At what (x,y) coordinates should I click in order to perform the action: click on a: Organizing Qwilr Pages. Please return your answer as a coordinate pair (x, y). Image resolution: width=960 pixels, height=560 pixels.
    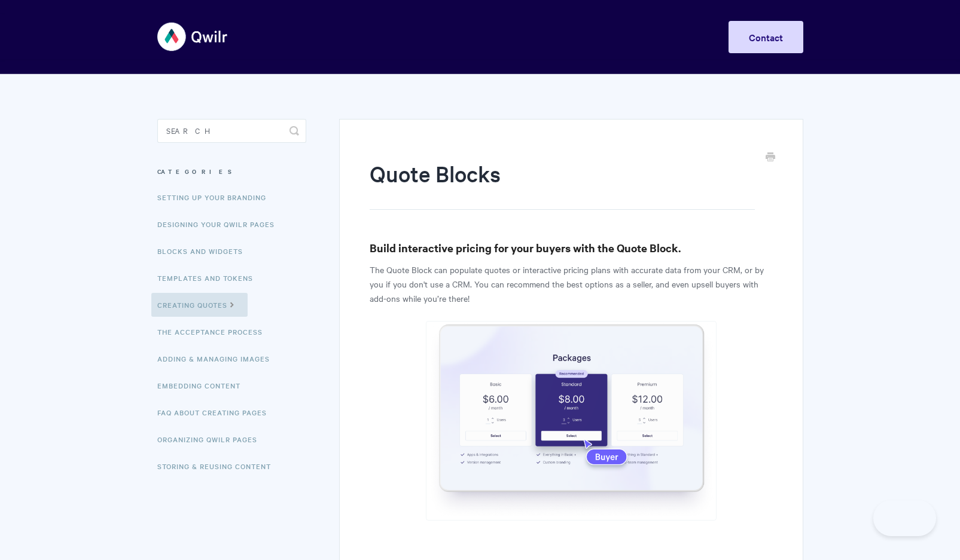
    Looking at the image, I should click on (211, 439).